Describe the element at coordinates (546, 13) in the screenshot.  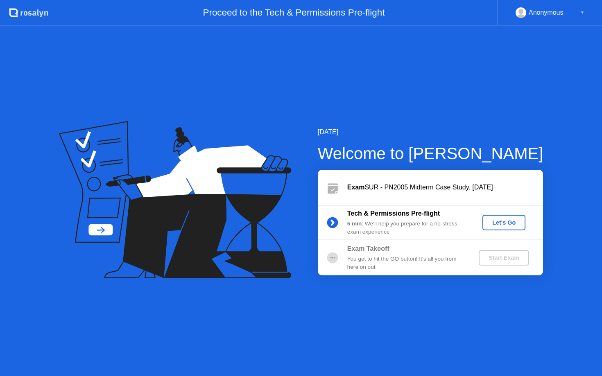
I see `div: Anonymous` at that location.